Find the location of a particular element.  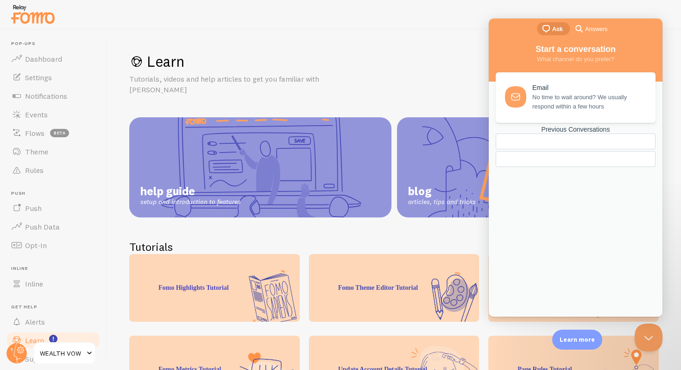

span: Pop-ups is located at coordinates (56, 44).